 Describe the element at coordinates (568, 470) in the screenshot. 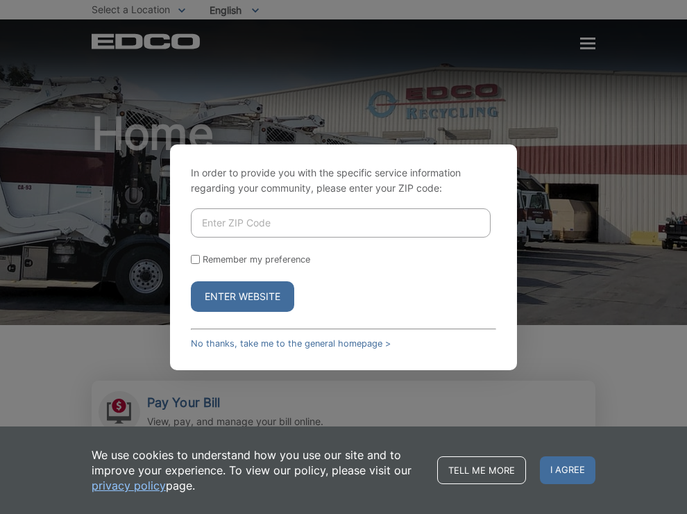

I see `span: I agree` at that location.